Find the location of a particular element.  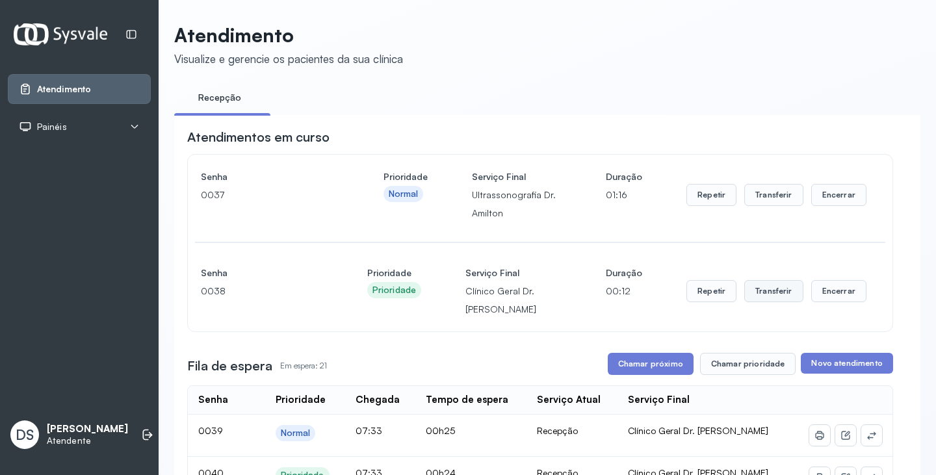

img: Logotipo do estabelecimento is located at coordinates (60, 34).